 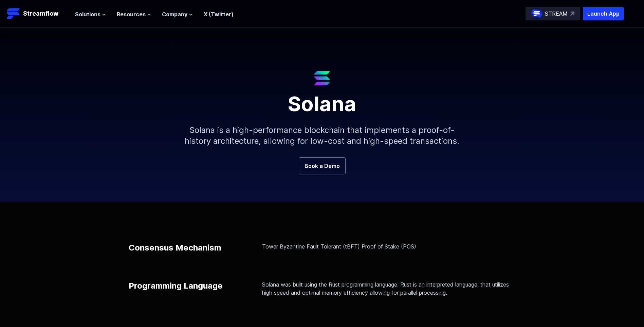 What do you see at coordinates (553, 14) in the screenshot?
I see `a: STREAM` at bounding box center [553, 14].